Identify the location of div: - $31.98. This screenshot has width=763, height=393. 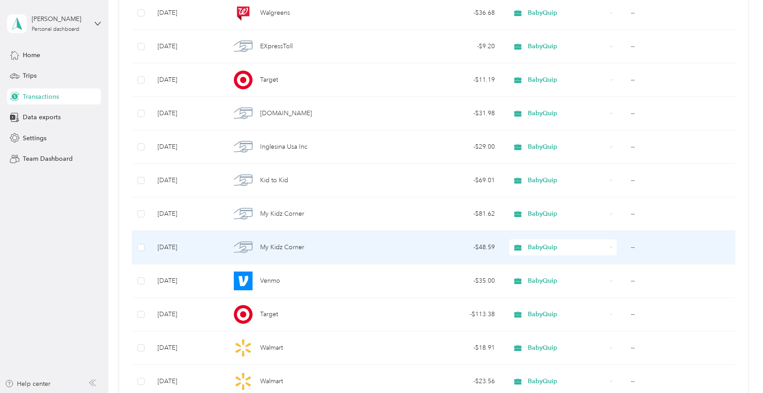
(450, 113).